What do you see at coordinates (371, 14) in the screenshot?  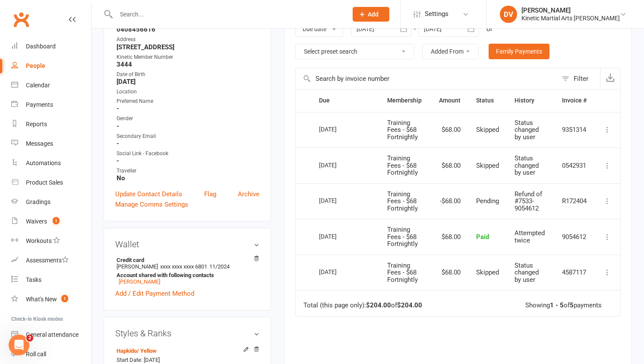 I see `button: Add` at bounding box center [371, 14].